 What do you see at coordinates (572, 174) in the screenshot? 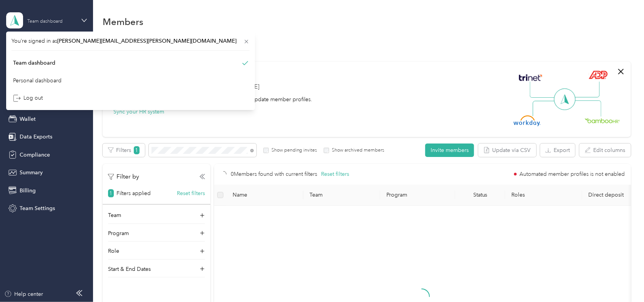
I see `span: Automated member profiles is not enabled` at bounding box center [572, 174].